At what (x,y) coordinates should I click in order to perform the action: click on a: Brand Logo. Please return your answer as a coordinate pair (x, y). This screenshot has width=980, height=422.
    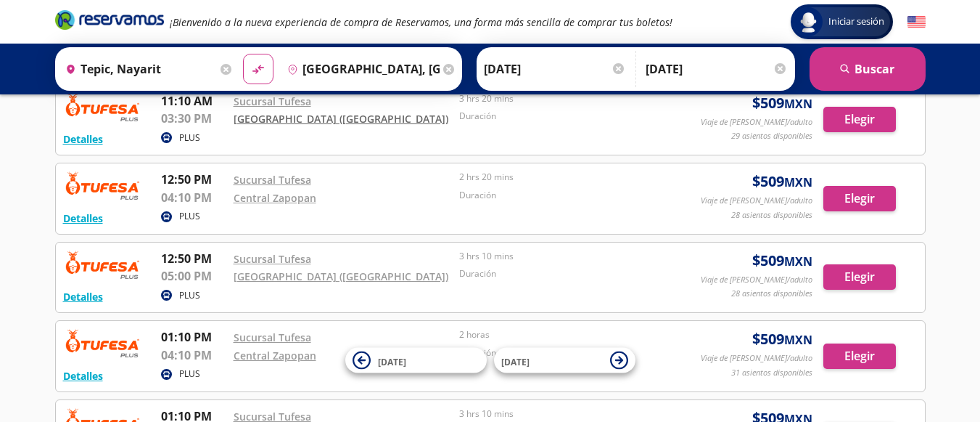
    Looking at the image, I should click on (110, 22).